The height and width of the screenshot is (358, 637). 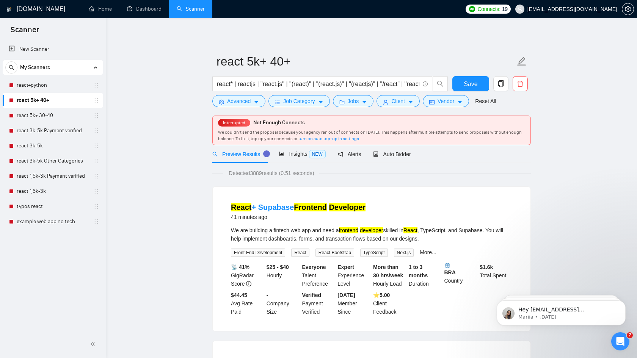 I want to click on li: New Scanner, so click(x=53, y=49).